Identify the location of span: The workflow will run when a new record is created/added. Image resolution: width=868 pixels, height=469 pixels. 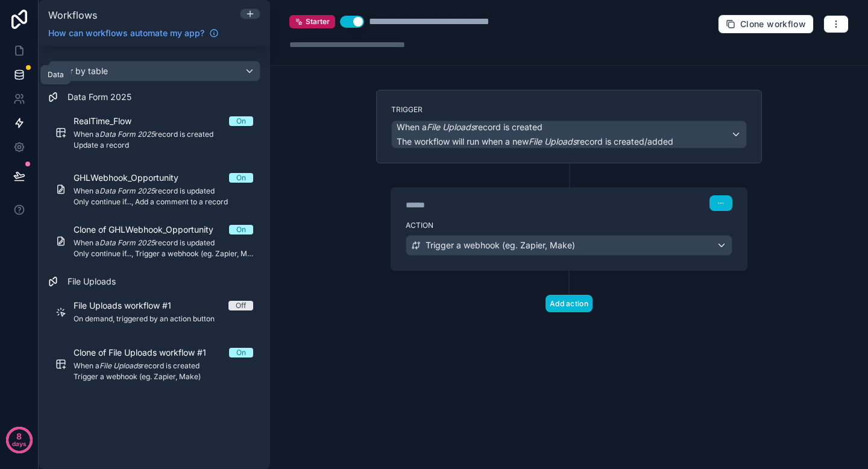
(535, 141).